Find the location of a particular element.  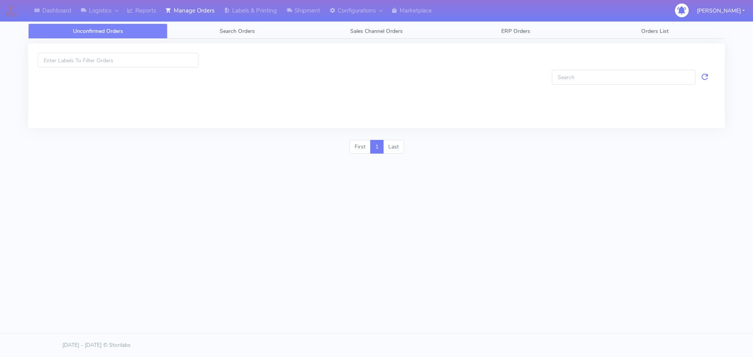

span: Unconfirmed Orders is located at coordinates (98, 31).